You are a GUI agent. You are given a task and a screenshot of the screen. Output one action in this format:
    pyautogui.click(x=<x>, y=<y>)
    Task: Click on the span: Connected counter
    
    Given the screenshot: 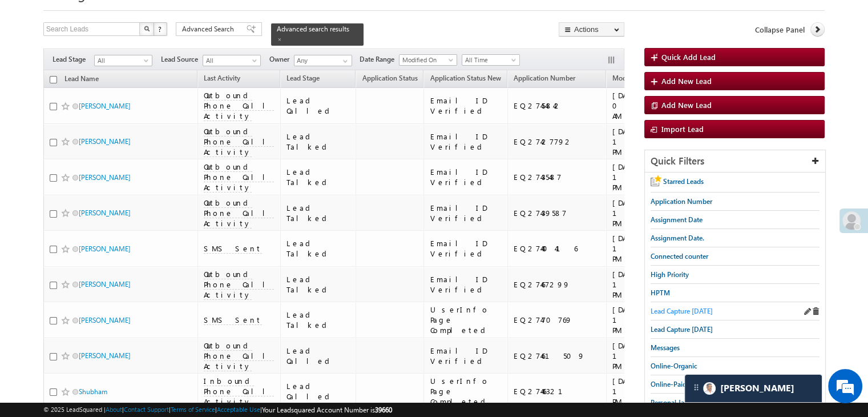 What is the action you would take?
    pyautogui.click(x=679, y=255)
    